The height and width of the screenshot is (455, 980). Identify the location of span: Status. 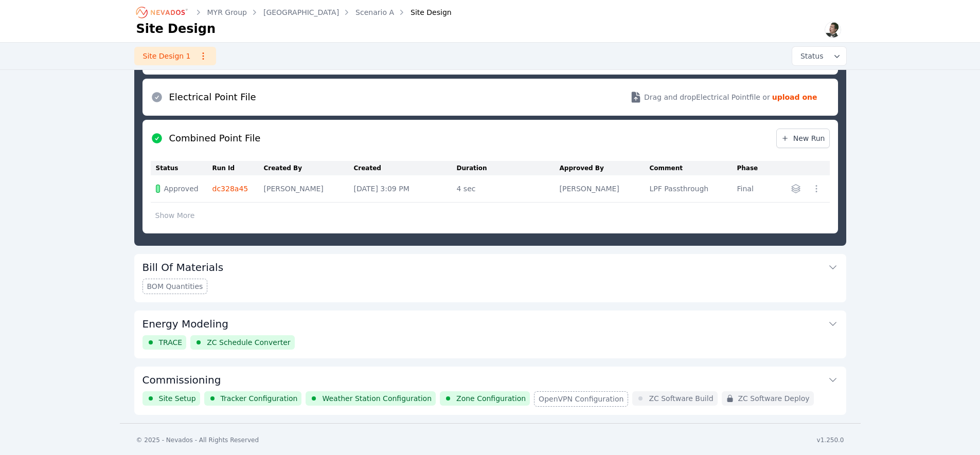
(810, 56).